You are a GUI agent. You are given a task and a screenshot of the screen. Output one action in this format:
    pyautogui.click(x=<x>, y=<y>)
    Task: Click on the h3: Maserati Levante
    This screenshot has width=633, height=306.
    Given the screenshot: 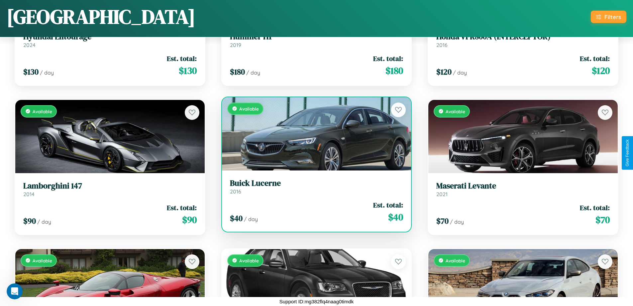 What is the action you would take?
    pyautogui.click(x=523, y=185)
    